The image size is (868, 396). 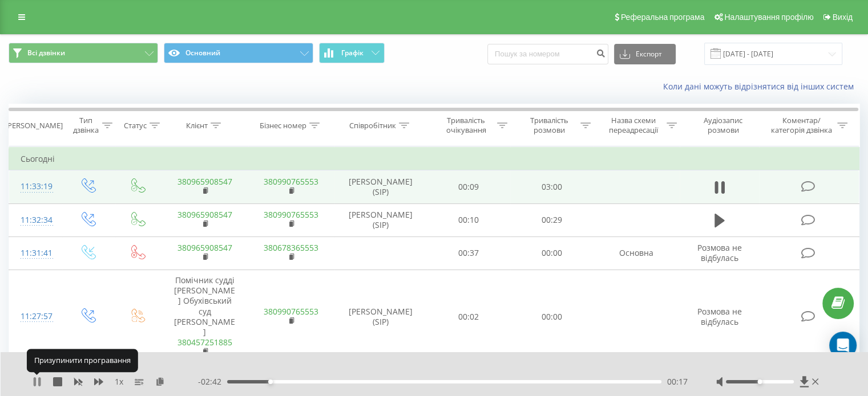 I want to click on div: Клієнт, so click(x=197, y=126).